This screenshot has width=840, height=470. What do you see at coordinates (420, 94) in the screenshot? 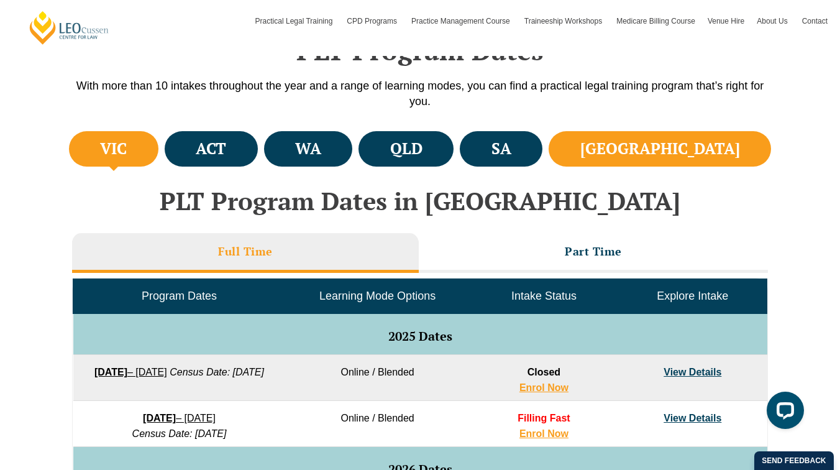
I see `p: With more than 10 intakes throughout the year and a range of learning modes, you can find a pract...` at bounding box center [420, 94].